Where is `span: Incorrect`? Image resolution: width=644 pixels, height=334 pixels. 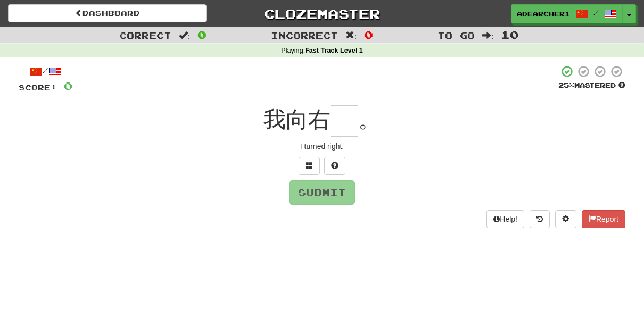
span: Incorrect is located at coordinates (304, 35).